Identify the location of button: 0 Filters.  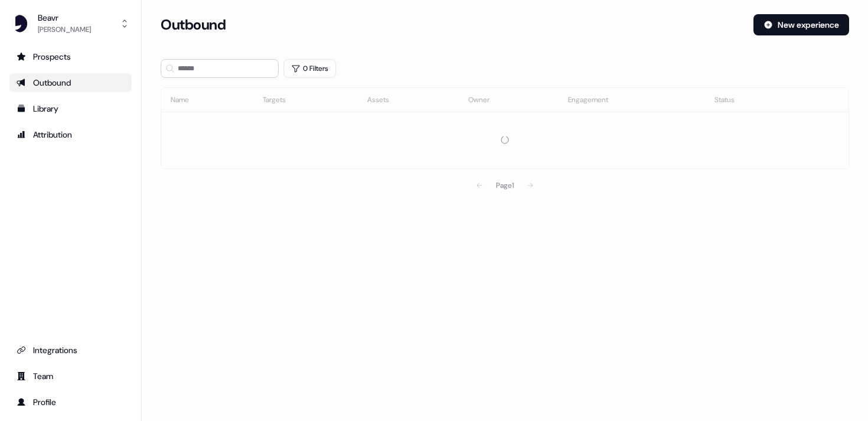
(309, 69).